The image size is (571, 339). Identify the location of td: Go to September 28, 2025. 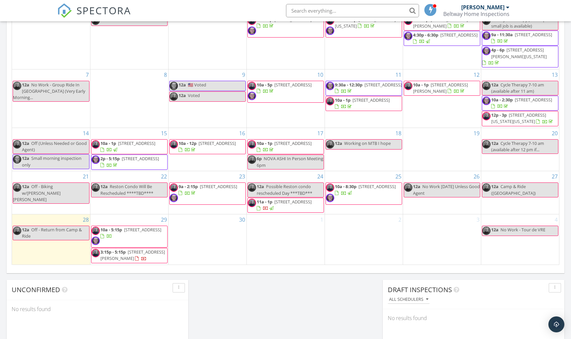
(51, 239).